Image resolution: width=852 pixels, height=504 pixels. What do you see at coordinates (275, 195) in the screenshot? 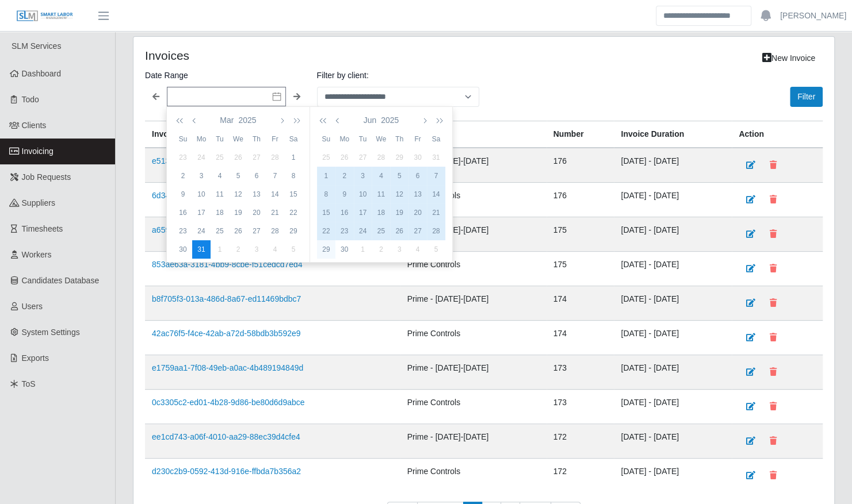
I see `div: 14` at bounding box center [275, 195].